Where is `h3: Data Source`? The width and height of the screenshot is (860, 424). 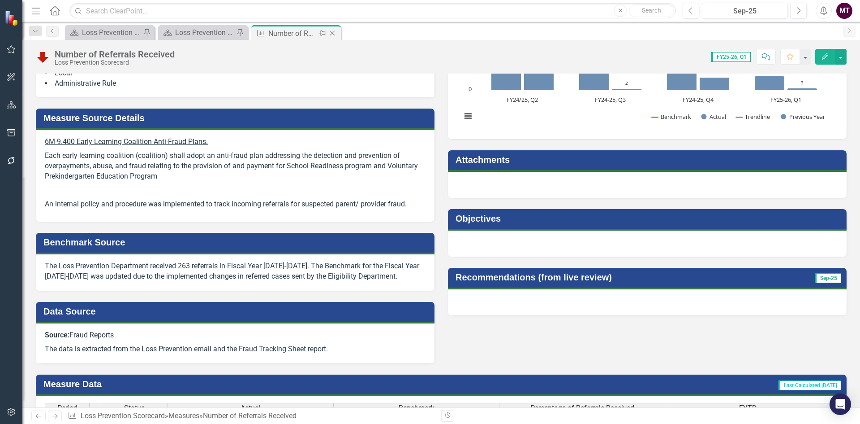 h3: Data Source is located at coordinates (237, 311).